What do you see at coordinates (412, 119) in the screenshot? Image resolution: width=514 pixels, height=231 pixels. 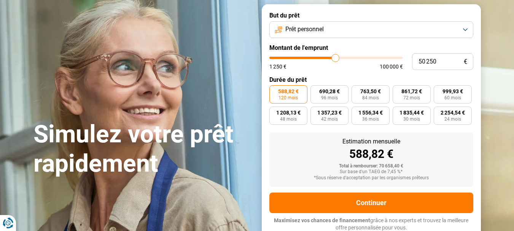 I see `span: 30 mois` at bounding box center [412, 119].